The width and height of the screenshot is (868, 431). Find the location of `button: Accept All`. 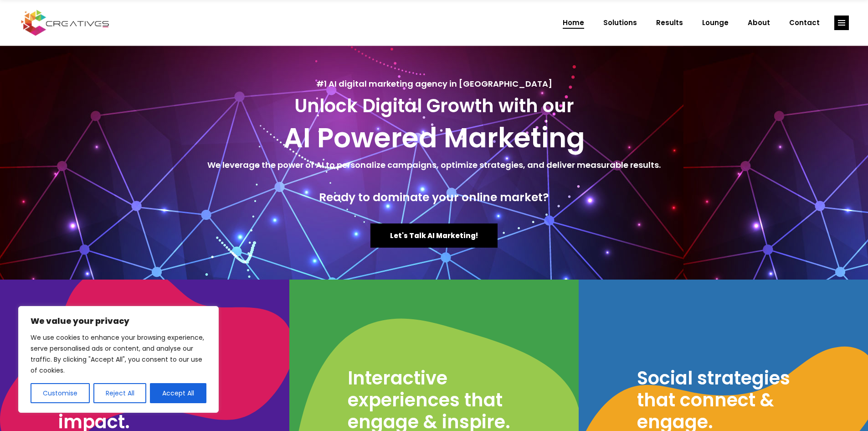

button: Accept All is located at coordinates (178, 393).